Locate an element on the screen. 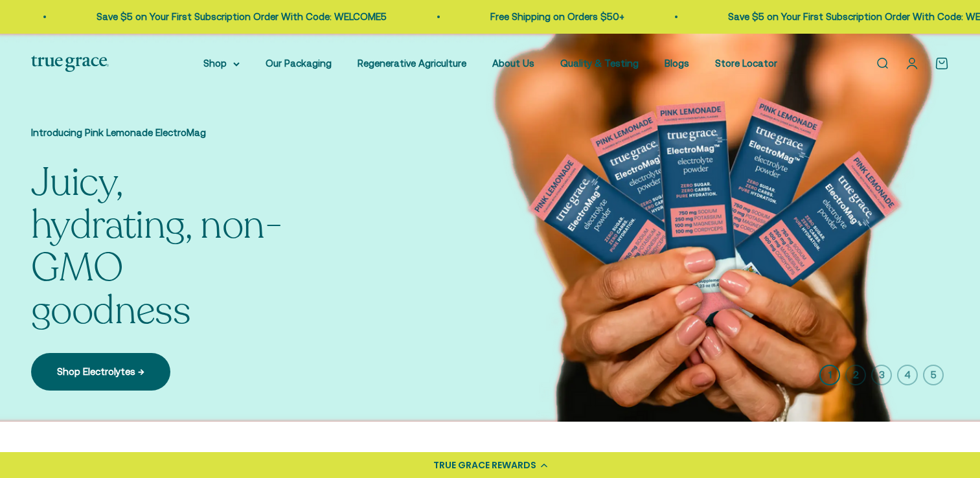 Image resolution: width=980 pixels, height=478 pixels. a: Shop Electrolytes → is located at coordinates (100, 372).